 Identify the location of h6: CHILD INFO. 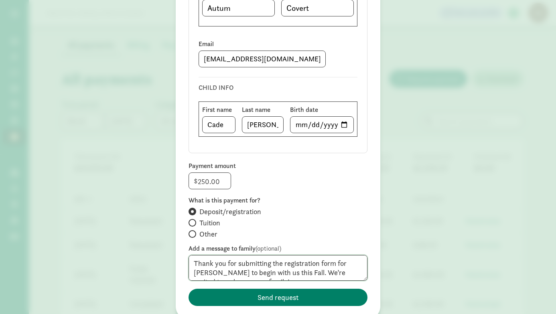
(278, 88).